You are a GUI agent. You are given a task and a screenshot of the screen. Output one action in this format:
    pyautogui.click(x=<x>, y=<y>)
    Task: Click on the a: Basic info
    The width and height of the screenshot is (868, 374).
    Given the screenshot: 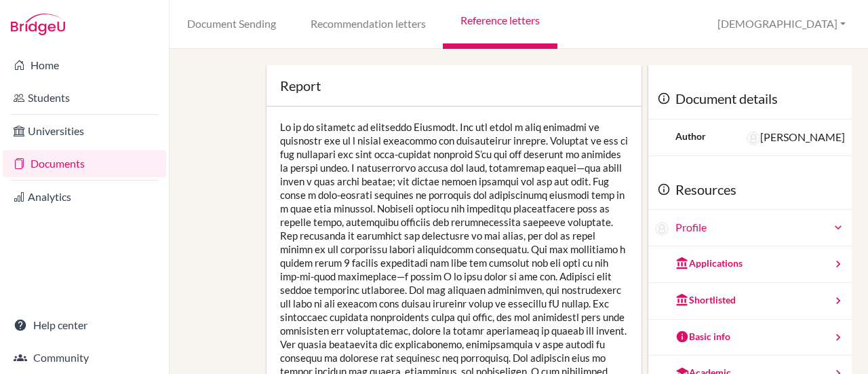 What is the action you would take?
    pyautogui.click(x=750, y=338)
    